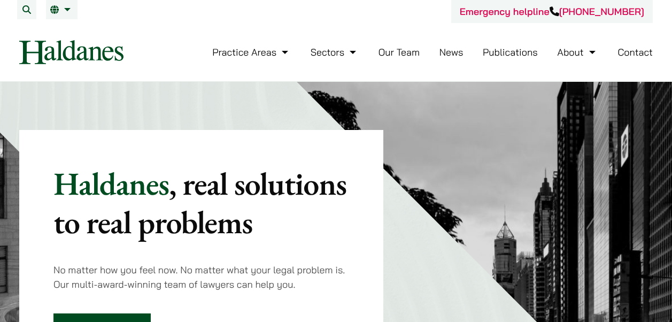 The image size is (672, 322). What do you see at coordinates (577, 52) in the screenshot?
I see `a: About` at bounding box center [577, 52].